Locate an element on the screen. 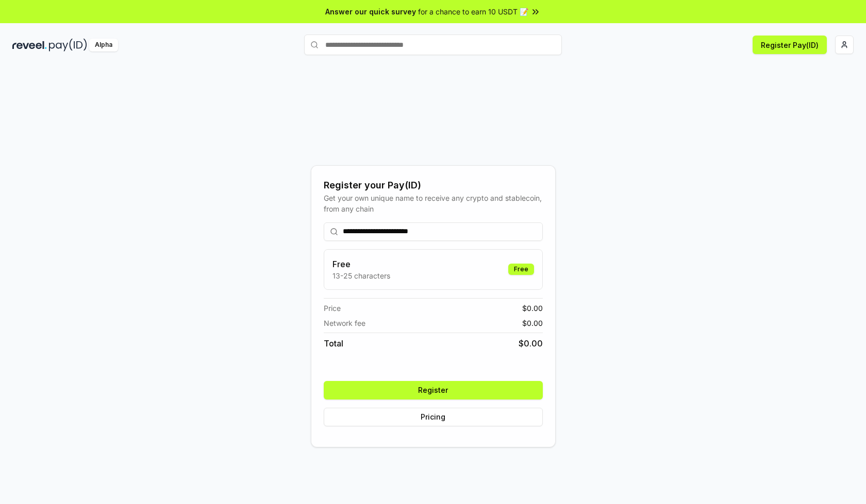 This screenshot has width=866, height=504. img: pay_id is located at coordinates (68, 44).